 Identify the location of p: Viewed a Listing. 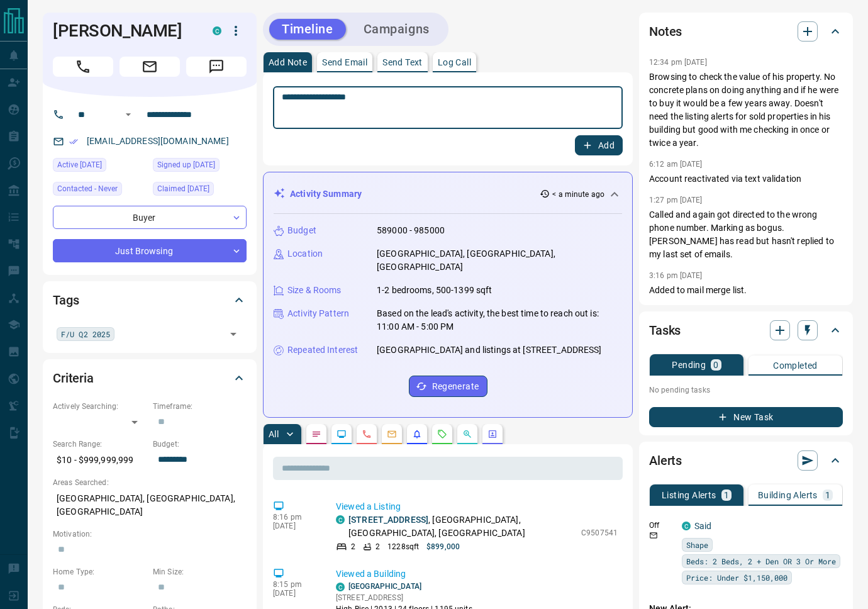
(477, 506).